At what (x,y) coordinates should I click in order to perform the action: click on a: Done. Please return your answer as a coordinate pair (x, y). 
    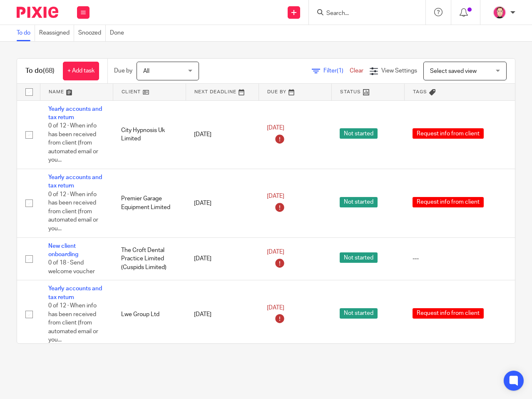
    Looking at the image, I should click on (119, 33).